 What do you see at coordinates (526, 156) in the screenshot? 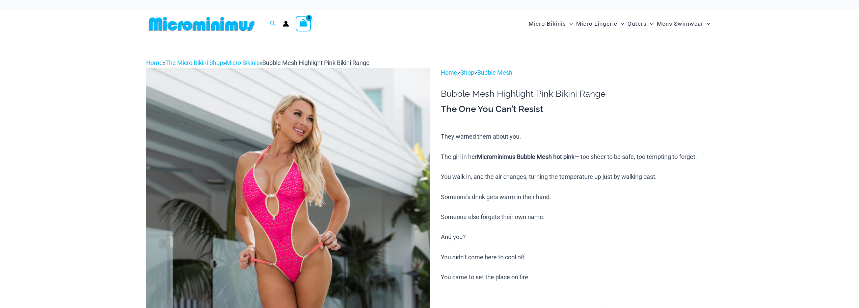
I see `b: Microminimus Bubble Mesh hot pink` at bounding box center [526, 156].